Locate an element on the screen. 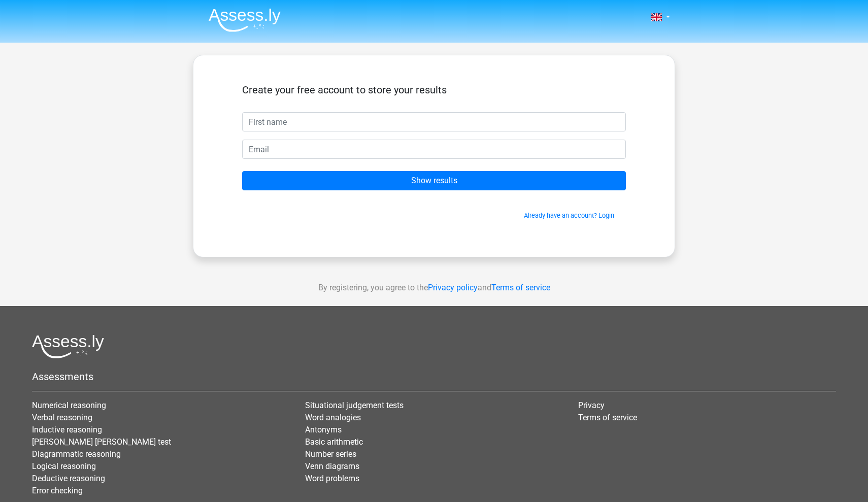 The image size is (868, 502). a: Verbal reasoning is located at coordinates (62, 418).